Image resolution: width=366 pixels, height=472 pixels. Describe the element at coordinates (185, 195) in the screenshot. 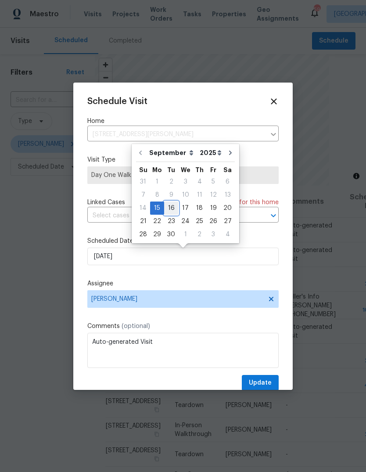

I see `div: 10` at that location.